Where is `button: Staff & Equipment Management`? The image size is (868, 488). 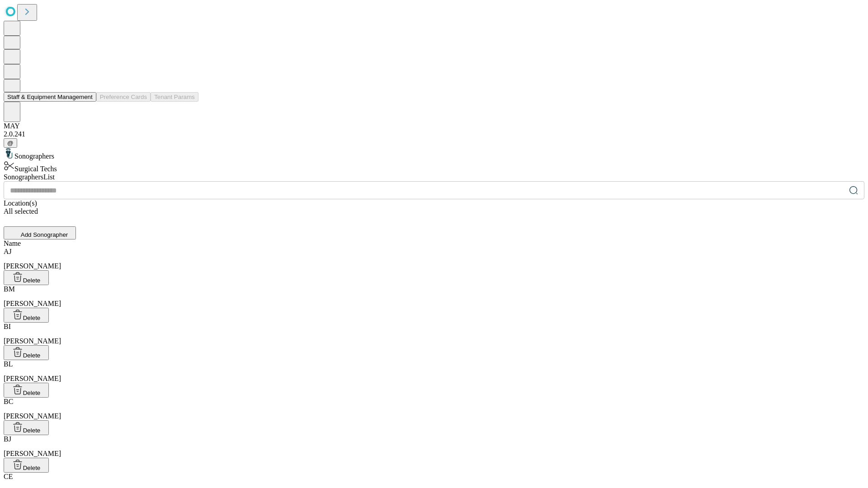
button: Staff & Equipment Management is located at coordinates (49, 97).